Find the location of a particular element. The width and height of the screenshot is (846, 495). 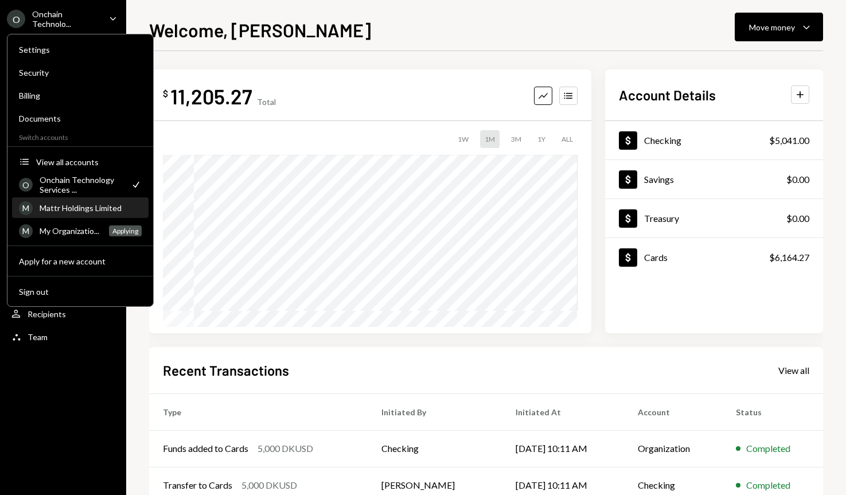

th: Status is located at coordinates (773, 412).